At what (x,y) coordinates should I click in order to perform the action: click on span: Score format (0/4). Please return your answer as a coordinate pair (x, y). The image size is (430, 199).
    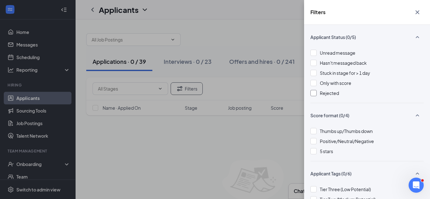
    Looking at the image, I should click on (330, 116).